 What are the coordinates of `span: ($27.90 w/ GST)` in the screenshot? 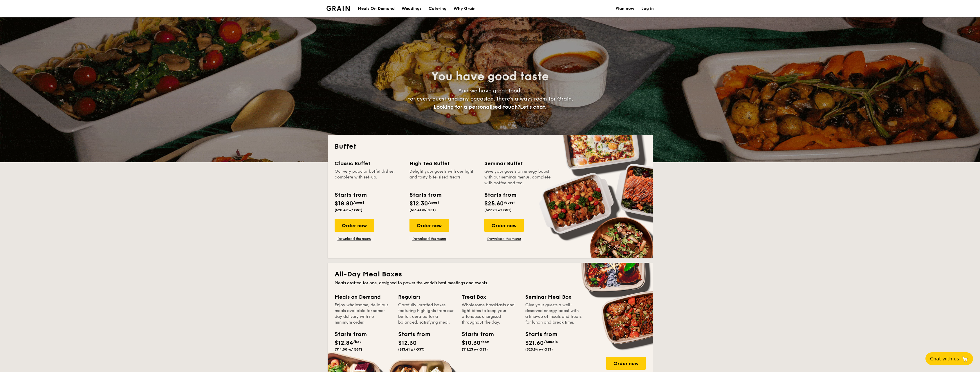 It's located at (498, 210).